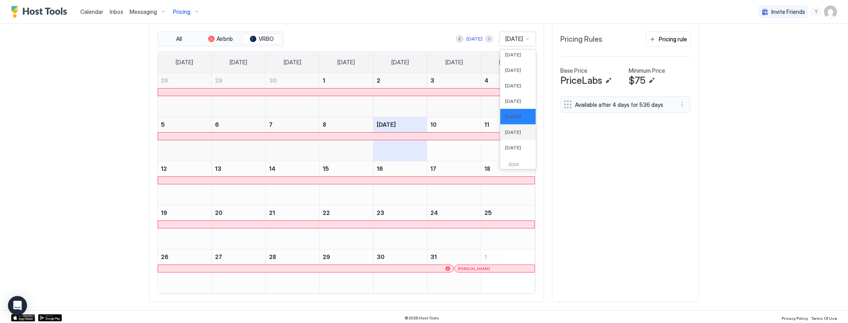 This screenshot has width=848, height=323. What do you see at coordinates (508, 124) in the screenshot?
I see `a: October 11, 2025` at bounding box center [508, 124].